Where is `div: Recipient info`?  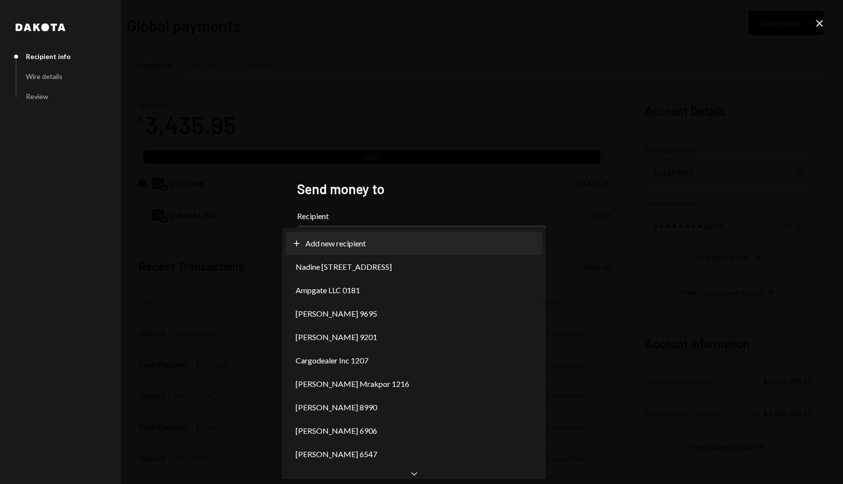 div: Recipient info is located at coordinates (48, 56).